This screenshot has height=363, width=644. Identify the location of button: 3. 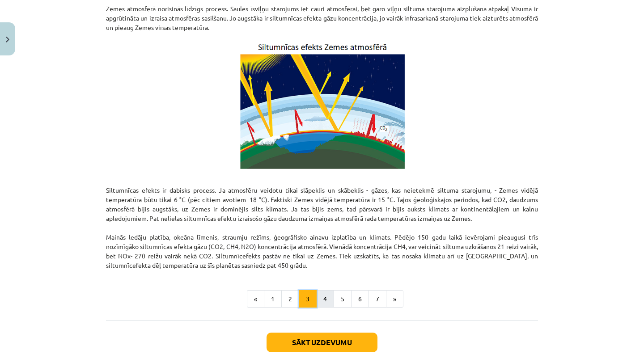
(307, 298).